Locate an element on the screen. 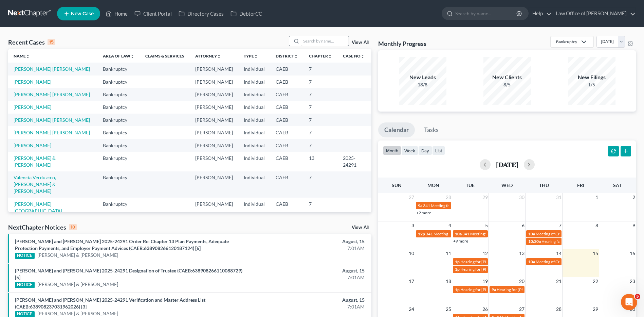  th: Claims & Services is located at coordinates (164, 56).